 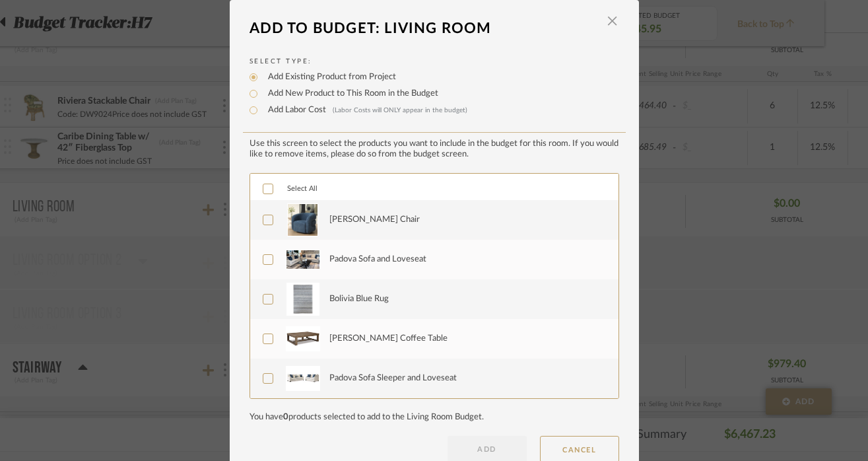 What do you see at coordinates (425, 29) in the screenshot?
I see `div: Add To Budget: Living Room` at bounding box center [425, 29].